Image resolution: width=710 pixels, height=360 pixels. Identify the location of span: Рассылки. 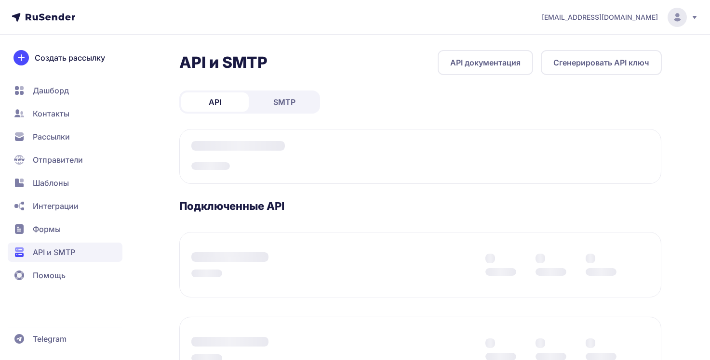
(51, 137).